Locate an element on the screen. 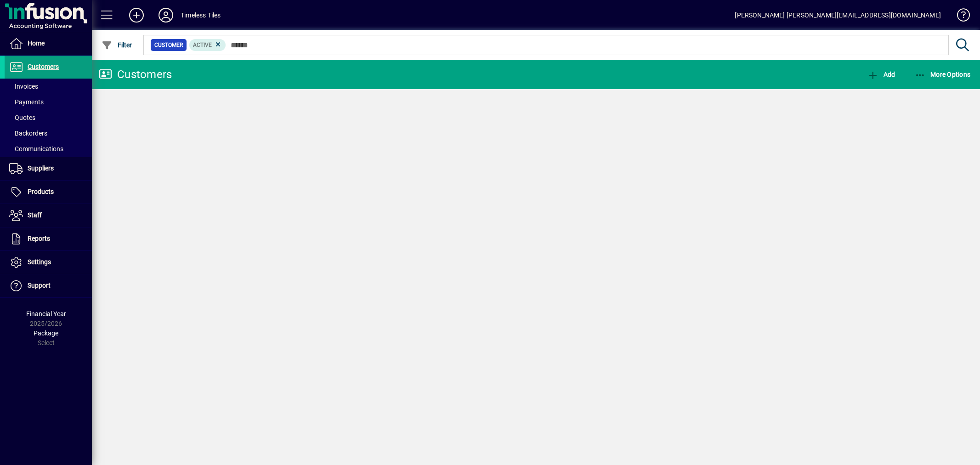  a: Staff is located at coordinates (48, 215).